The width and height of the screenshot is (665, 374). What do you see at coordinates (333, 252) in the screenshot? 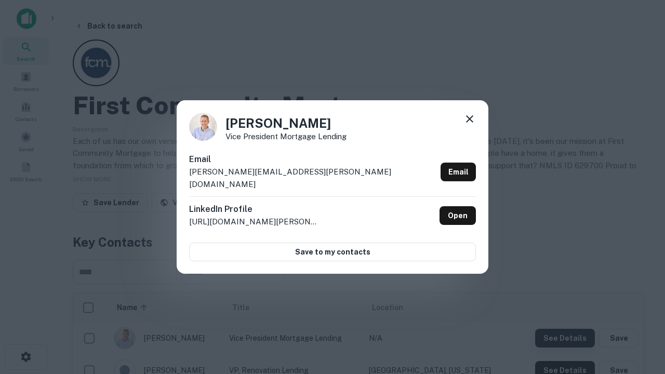
I see `button: Save to my contacts` at bounding box center [333, 252].